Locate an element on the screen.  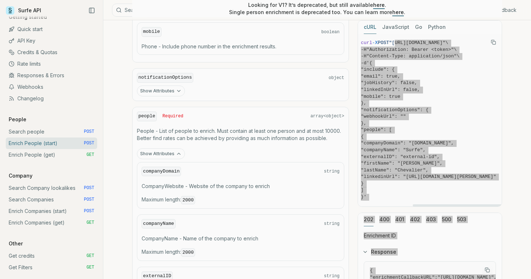
span: "Authorization: Bearer <token>" is located at coordinates (410, 49).